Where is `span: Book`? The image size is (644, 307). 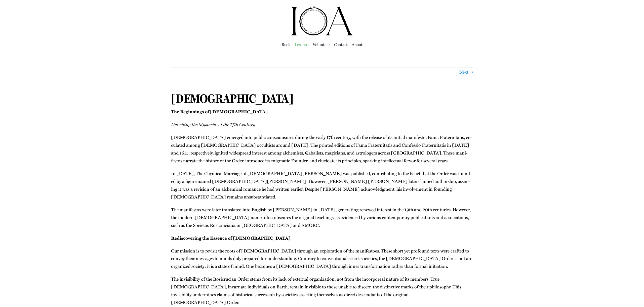 span: Book is located at coordinates (286, 45).